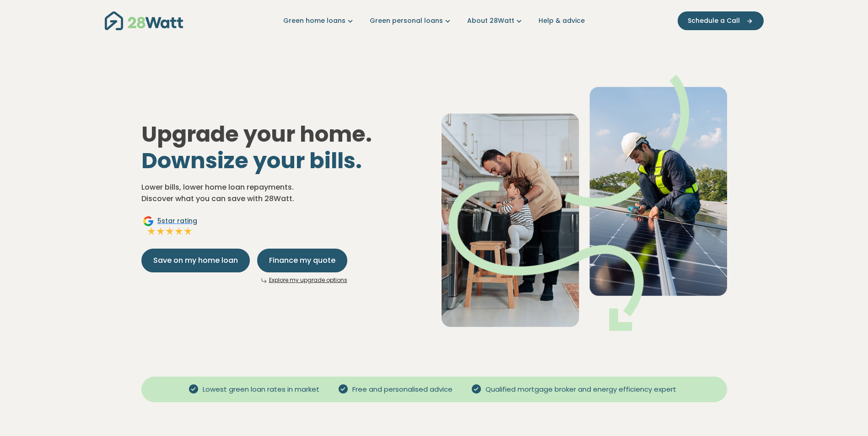  What do you see at coordinates (177, 221) in the screenshot?
I see `span: 5 star rating` at bounding box center [177, 221].